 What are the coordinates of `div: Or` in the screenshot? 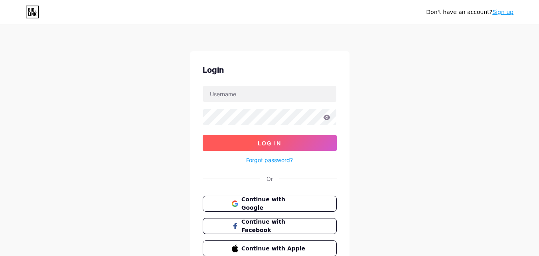 It's located at (270, 178).